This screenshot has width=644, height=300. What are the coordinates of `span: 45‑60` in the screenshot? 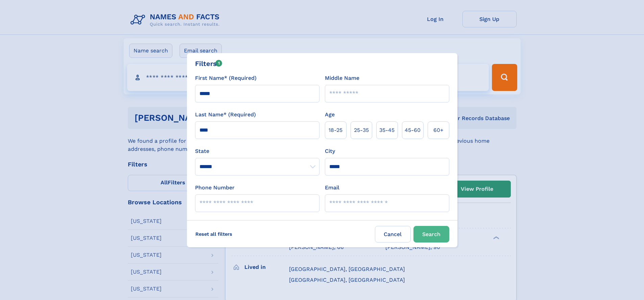 It's located at (412, 130).